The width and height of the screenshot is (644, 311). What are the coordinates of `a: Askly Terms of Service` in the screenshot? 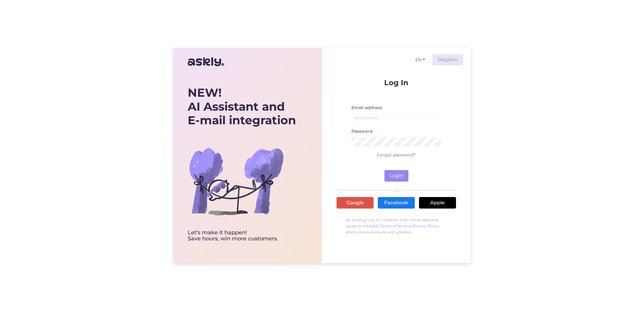 It's located at (390, 226).